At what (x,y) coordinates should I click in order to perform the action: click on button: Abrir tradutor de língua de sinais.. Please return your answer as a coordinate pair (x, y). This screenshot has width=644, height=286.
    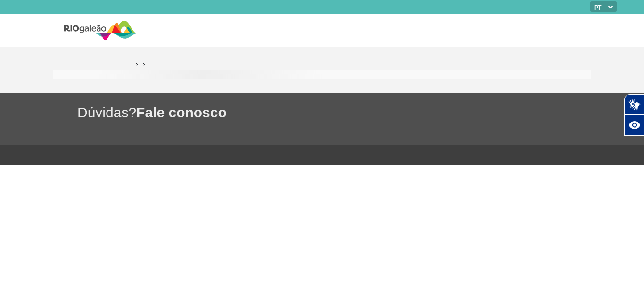
    Looking at the image, I should click on (634, 105).